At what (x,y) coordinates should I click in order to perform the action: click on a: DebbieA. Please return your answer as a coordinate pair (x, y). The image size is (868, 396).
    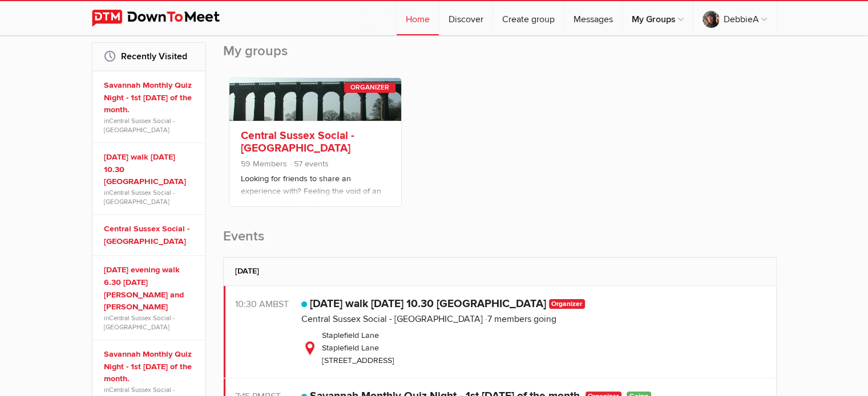
    Looking at the image, I should click on (735, 18).